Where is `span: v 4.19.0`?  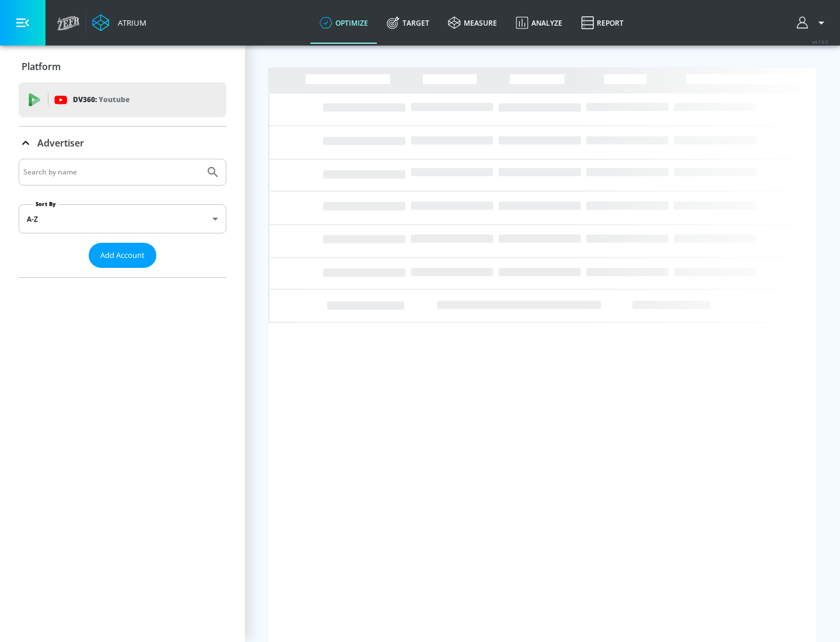
span: v 4.19.0 is located at coordinates (820, 42).